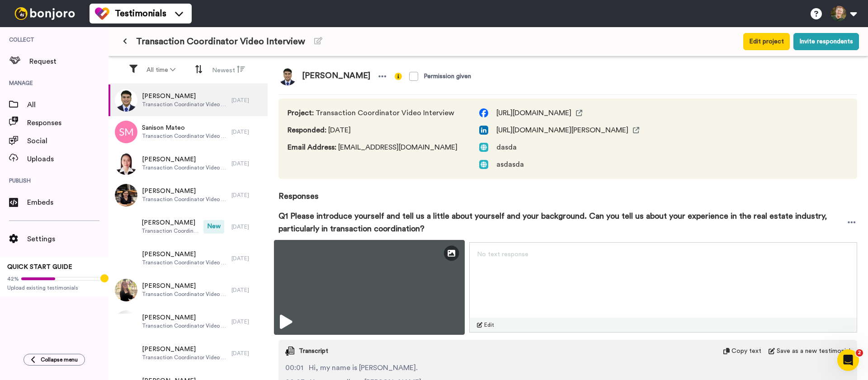 The image size is (868, 380). What do you see at coordinates (140, 13) in the screenshot?
I see `span: Testimonials` at bounding box center [140, 13].